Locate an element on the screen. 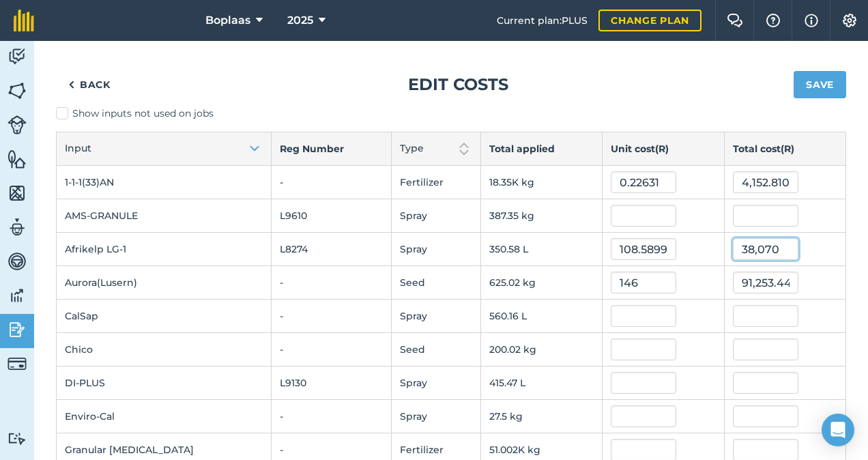  button: Save is located at coordinates (819, 85).